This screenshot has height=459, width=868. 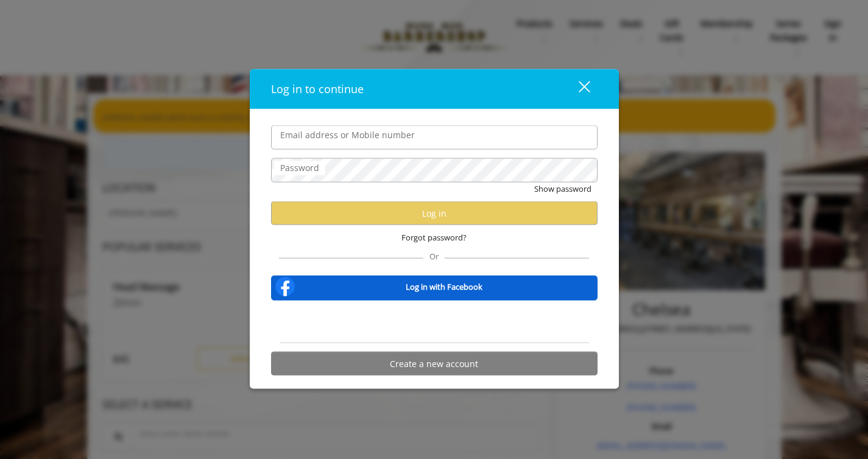 I want to click on input: Email address or Mobile number, so click(x=434, y=138).